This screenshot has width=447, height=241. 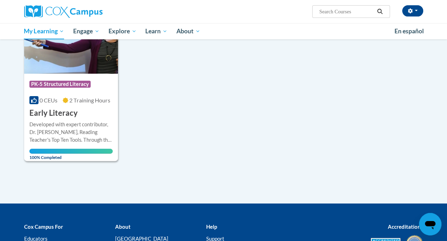 What do you see at coordinates (71, 82) in the screenshot?
I see `a: Course LogoPK-5 Structured Literacy0 CEUs2 Training Hours Early LiteracyDeveloped with expert con...` at bounding box center [71, 82].